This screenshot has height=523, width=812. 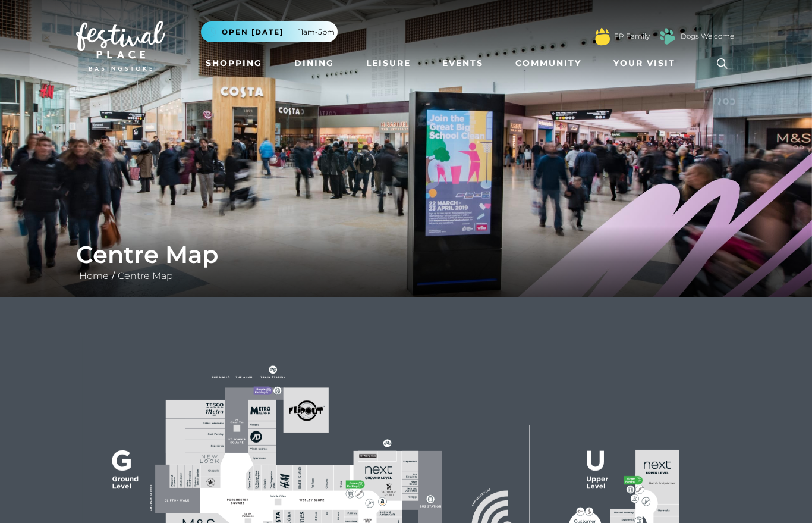 I want to click on a: Home, so click(x=94, y=275).